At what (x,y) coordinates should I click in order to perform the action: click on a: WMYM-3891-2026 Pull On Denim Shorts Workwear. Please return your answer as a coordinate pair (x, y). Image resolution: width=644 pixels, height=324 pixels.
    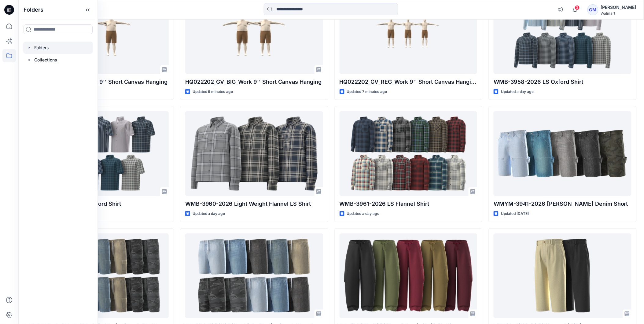
    Looking at the image, I should click on (99, 276).